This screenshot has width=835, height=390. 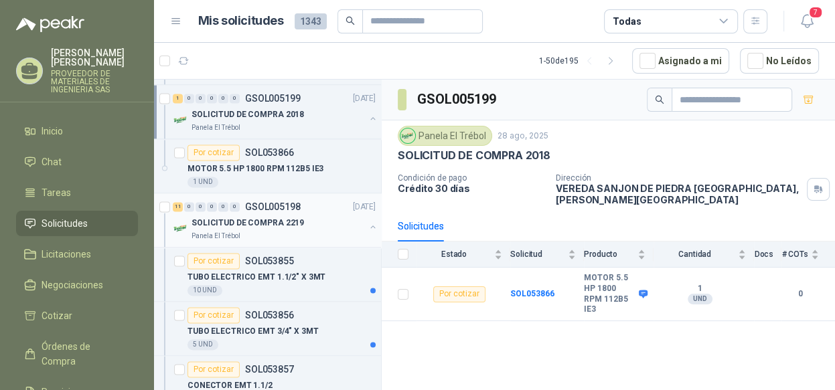 What do you see at coordinates (77, 193) in the screenshot?
I see `a: Tareas` at bounding box center [77, 193].